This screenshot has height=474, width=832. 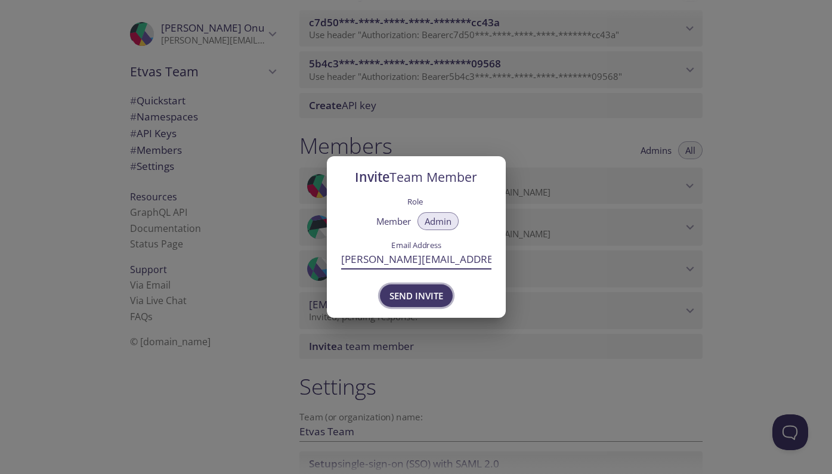 What do you see at coordinates (416, 176) in the screenshot?
I see `span: Invite` at bounding box center [416, 176].